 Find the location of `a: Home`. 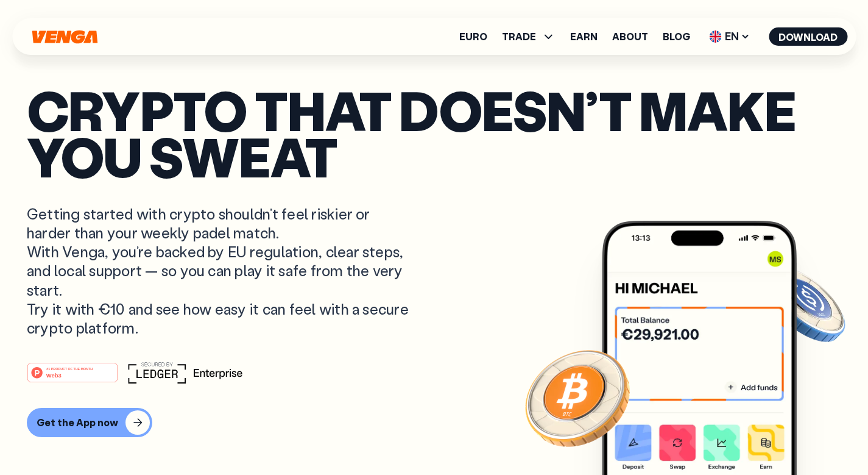

a: Home is located at coordinates (65, 37).